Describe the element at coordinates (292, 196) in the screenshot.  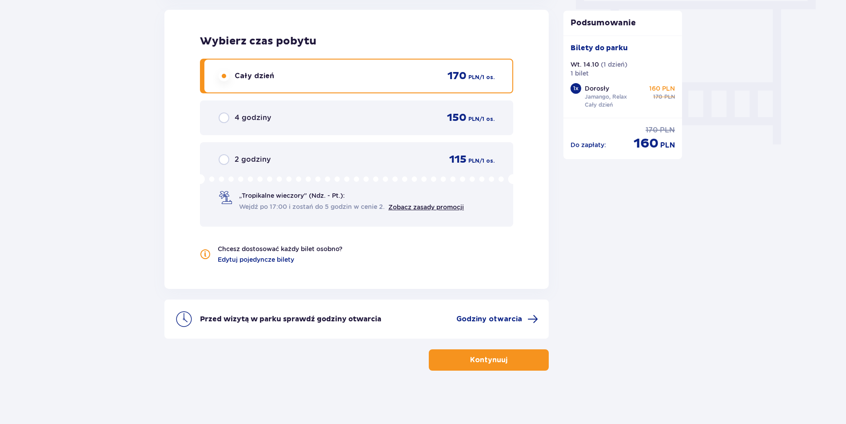
I see `span: „Tropikalne wieczory" (Ndz. - Pt.):` at that location.